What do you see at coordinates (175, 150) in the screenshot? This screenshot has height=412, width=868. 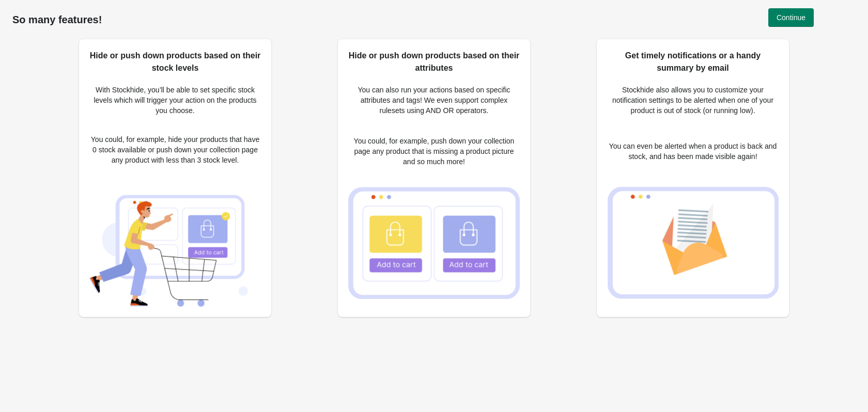 I see `p: You could, for example, hide your products that have 0 stock available or push down your collecti...` at bounding box center [175, 150].